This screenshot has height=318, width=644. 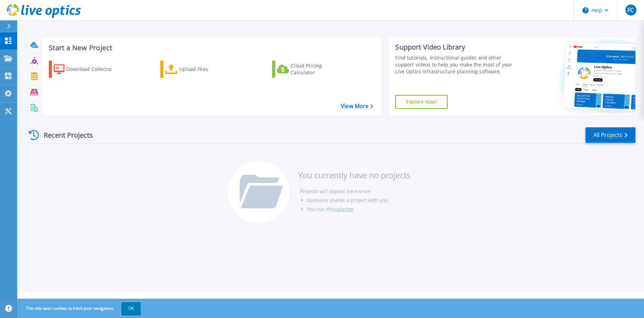 I want to click on a: Cloud Pricing Calculator, so click(x=310, y=69).